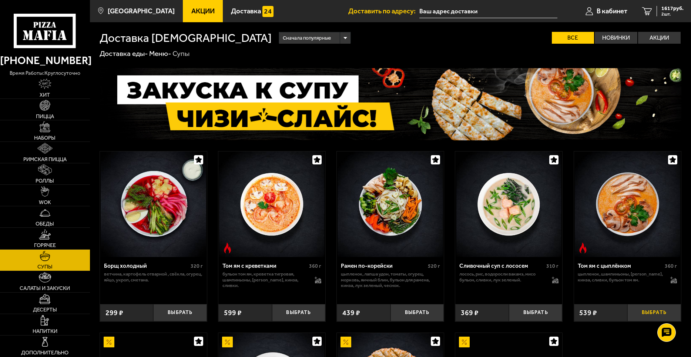 The width and height of the screenshot is (691, 357). I want to click on span: Салаты и закуски, so click(45, 288).